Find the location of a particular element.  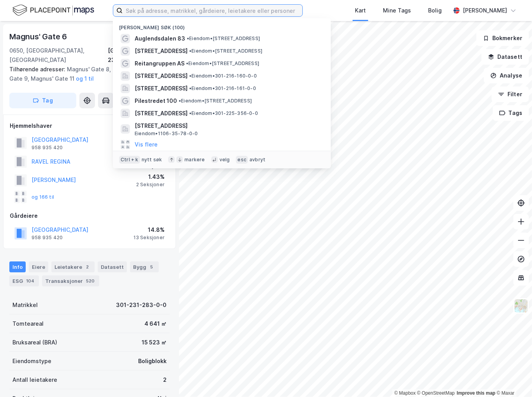

div: 13 Seksjoner is located at coordinates (149, 238).